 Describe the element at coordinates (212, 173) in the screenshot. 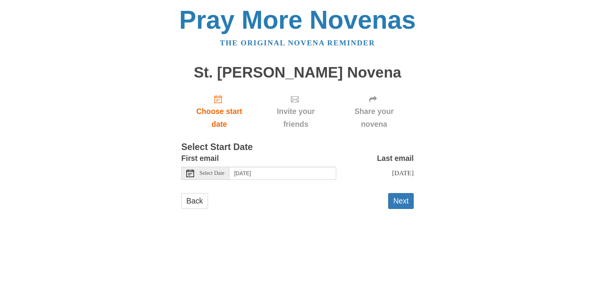

I see `span: Select Date` at that location.